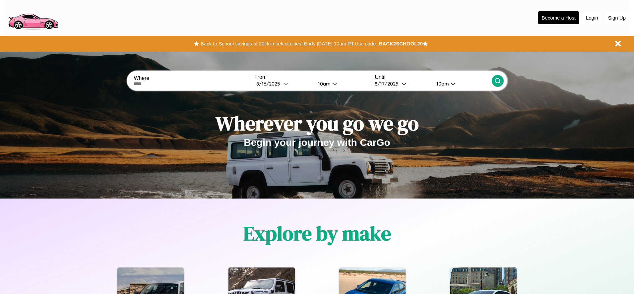  I want to click on label: From, so click(313, 77).